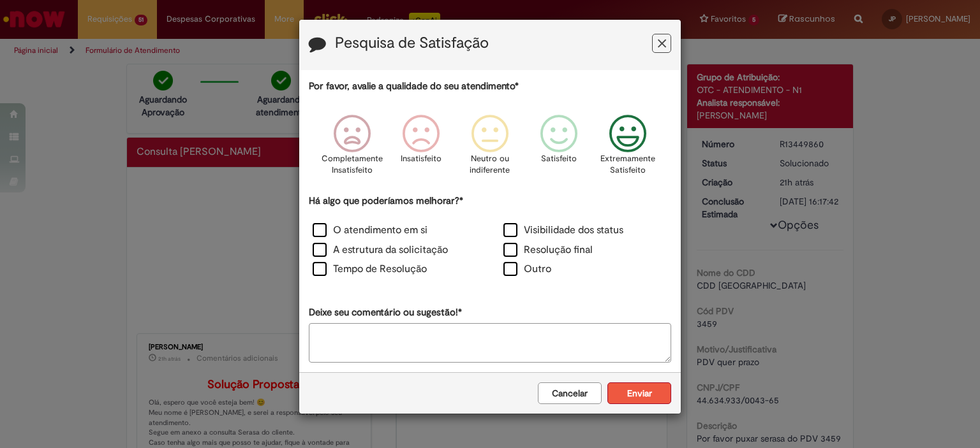  Describe the element at coordinates (421, 149) in the screenshot. I see `div: Insatisfeito` at that location.